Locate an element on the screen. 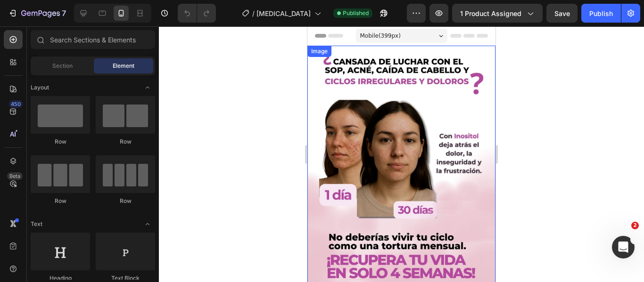 The image size is (644, 282). span: Published is located at coordinates (356, 13).